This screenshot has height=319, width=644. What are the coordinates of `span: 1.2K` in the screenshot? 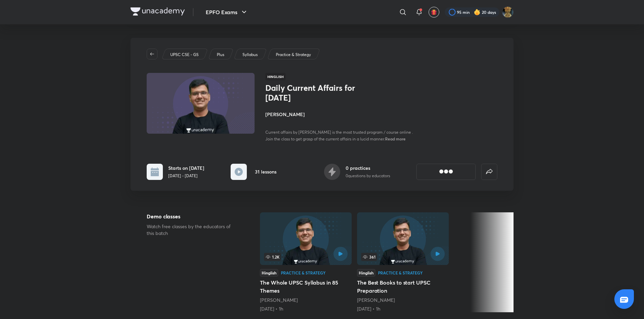 It's located at (272, 257).